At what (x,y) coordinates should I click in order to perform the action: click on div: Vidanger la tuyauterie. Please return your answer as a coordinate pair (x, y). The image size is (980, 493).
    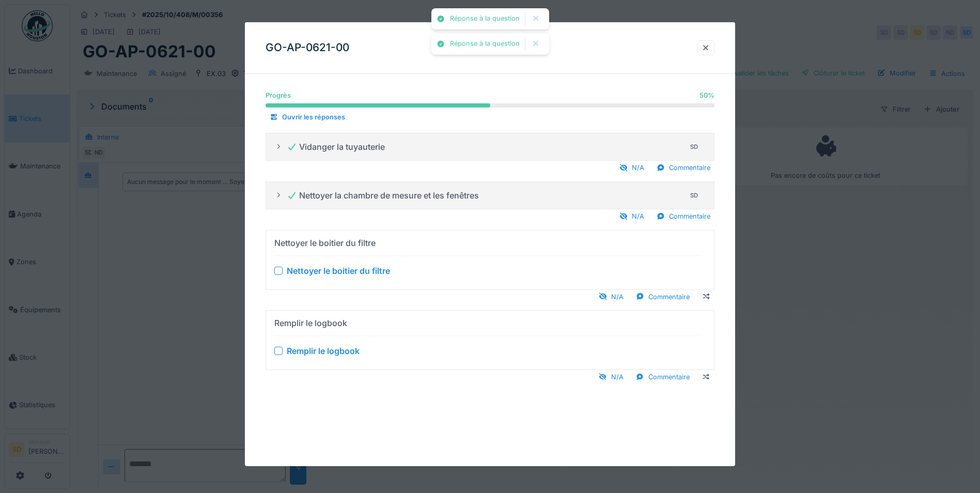
    Looking at the image, I should click on (336, 147).